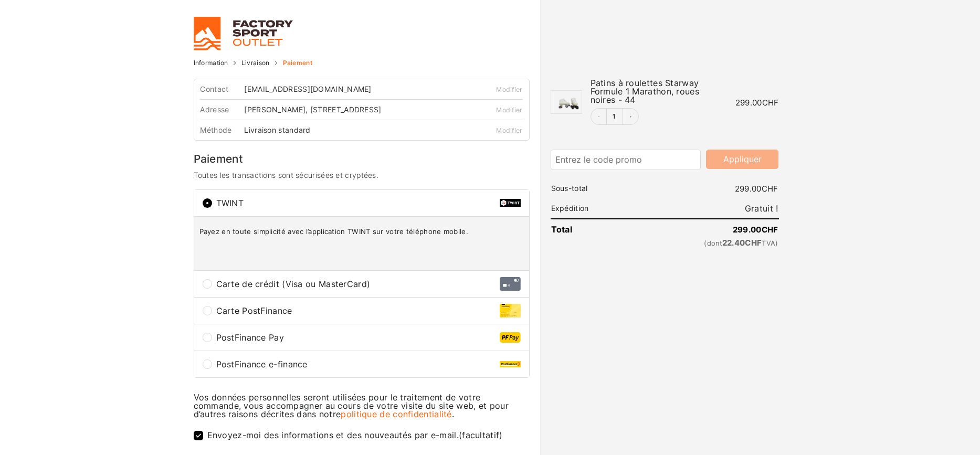 The image size is (980, 455). I want to click on td: Gratuit !, so click(703, 209).